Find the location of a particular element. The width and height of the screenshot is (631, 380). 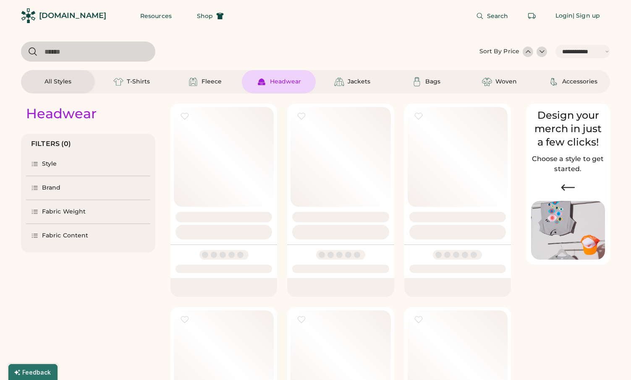

img: Woven Icon is located at coordinates (487, 82).